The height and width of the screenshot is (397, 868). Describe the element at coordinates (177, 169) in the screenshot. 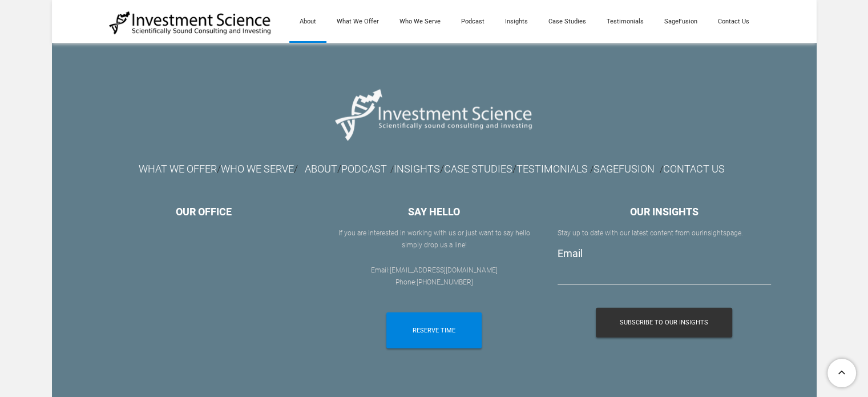

I see `font: WHAT WE OFFER` at that location.